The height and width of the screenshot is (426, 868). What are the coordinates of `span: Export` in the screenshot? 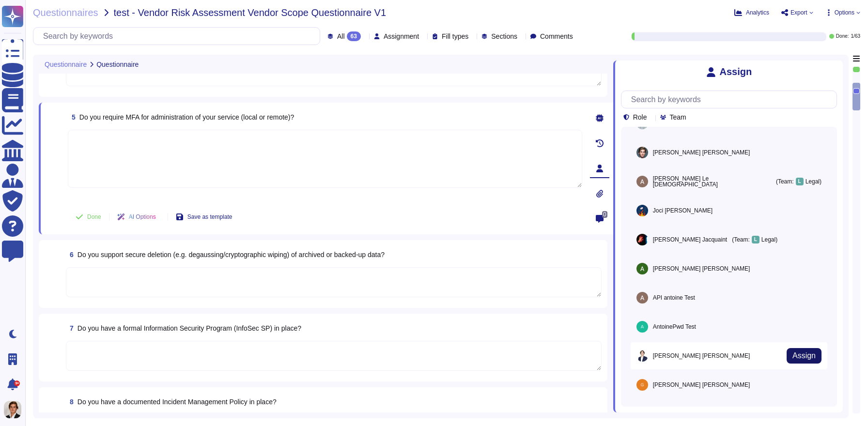 It's located at (799, 13).